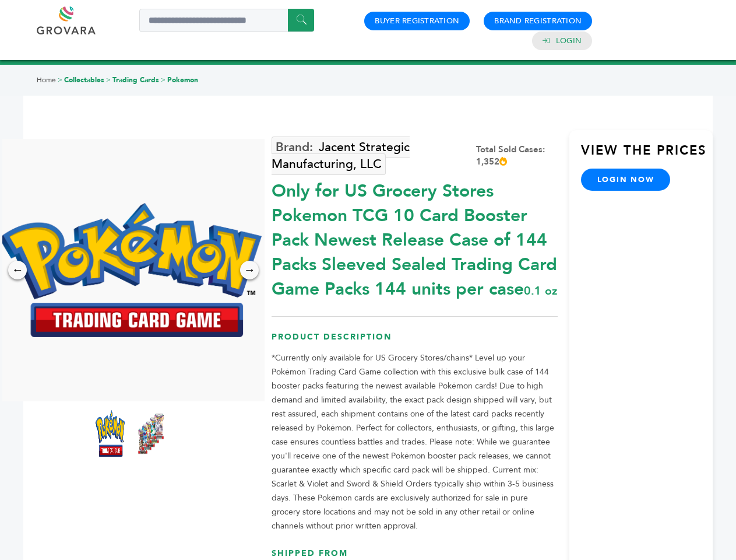 The image size is (736, 560). Describe the element at coordinates (227, 20) in the screenshot. I see `input: Search a product or brand...` at that location.